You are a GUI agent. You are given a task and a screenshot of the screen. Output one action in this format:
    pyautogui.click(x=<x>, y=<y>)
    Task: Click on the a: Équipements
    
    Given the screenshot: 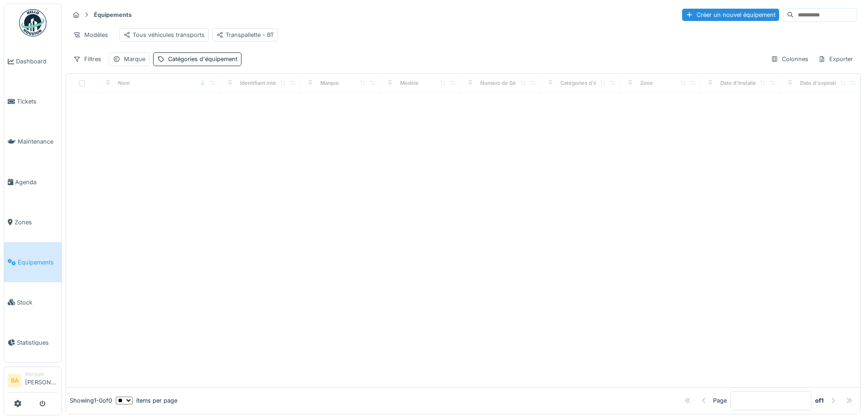 What is the action you would take?
    pyautogui.click(x=33, y=262)
    